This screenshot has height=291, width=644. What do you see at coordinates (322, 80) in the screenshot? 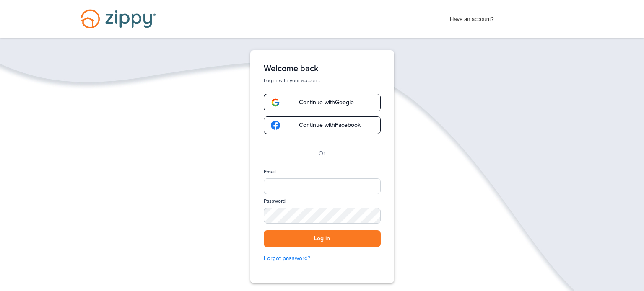
I see `p: Log in with your account.` at bounding box center [322, 80].